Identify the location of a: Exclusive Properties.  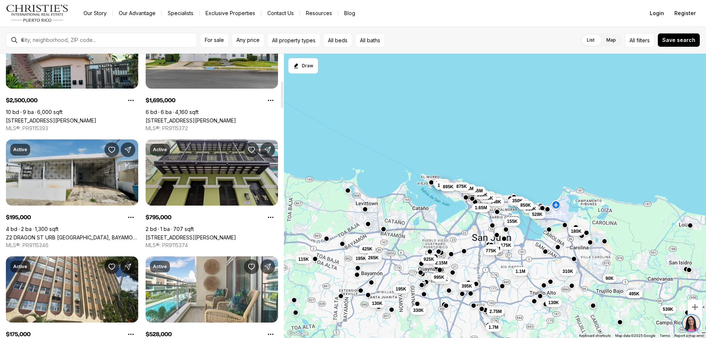
(230, 13).